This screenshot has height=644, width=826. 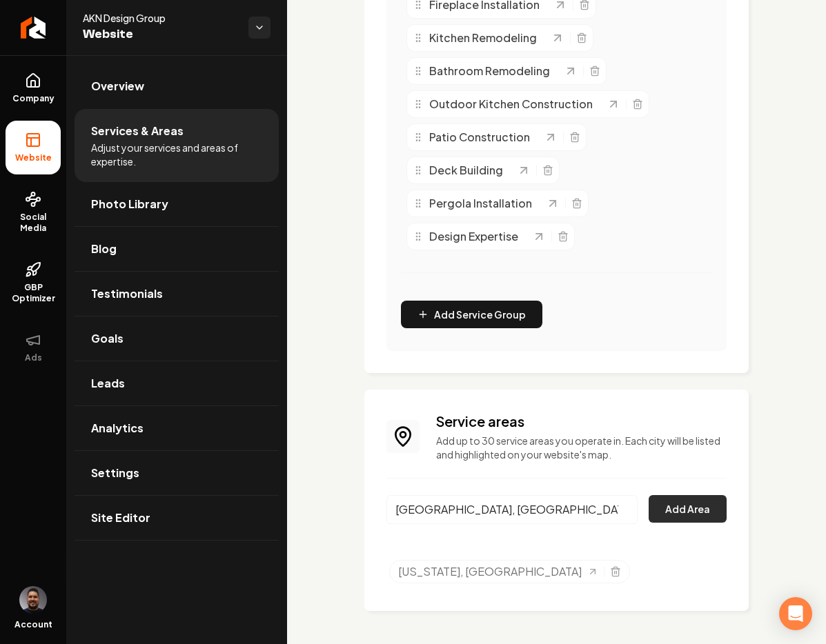 What do you see at coordinates (509, 104) in the screenshot?
I see `div: Outdoor Kitchen Construction` at bounding box center [509, 104].